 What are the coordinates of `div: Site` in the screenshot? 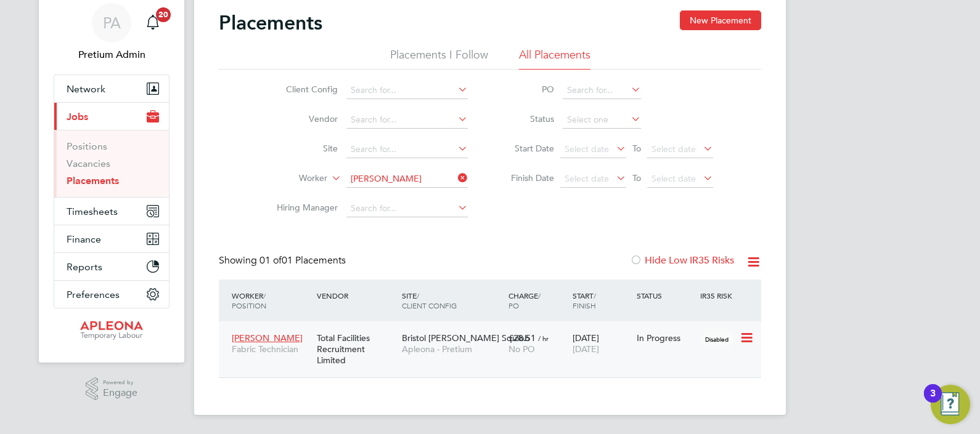 It's located at (451, 301).